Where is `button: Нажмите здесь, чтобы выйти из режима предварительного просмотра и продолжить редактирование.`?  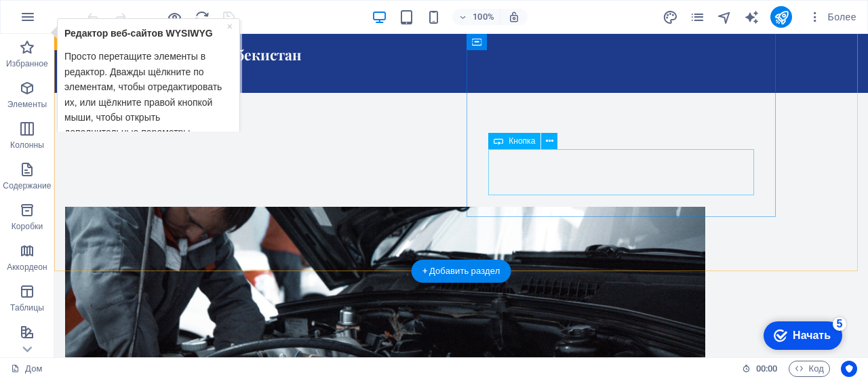
button: Нажмите здесь, чтобы выйти из режима предварительного просмотра и продолжить редактирование. is located at coordinates (174, 17).